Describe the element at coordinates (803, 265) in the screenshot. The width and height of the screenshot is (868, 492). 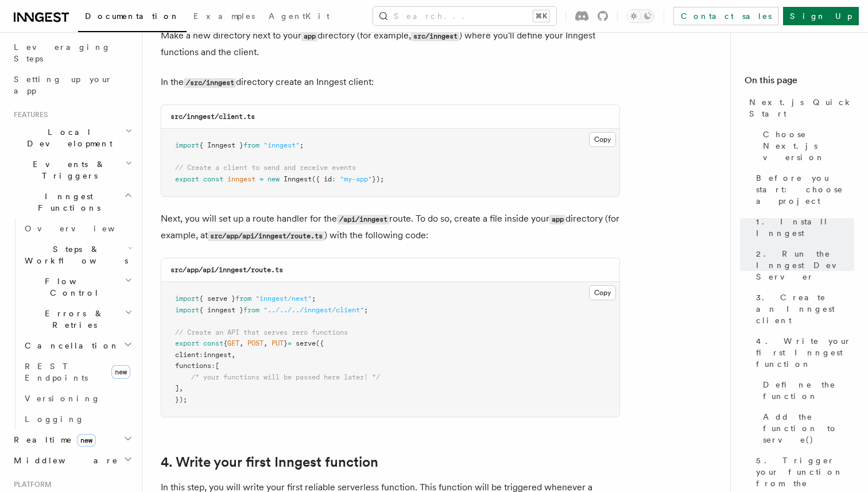
I see `a: 2. Run the Inngest Dev Server` at that location.